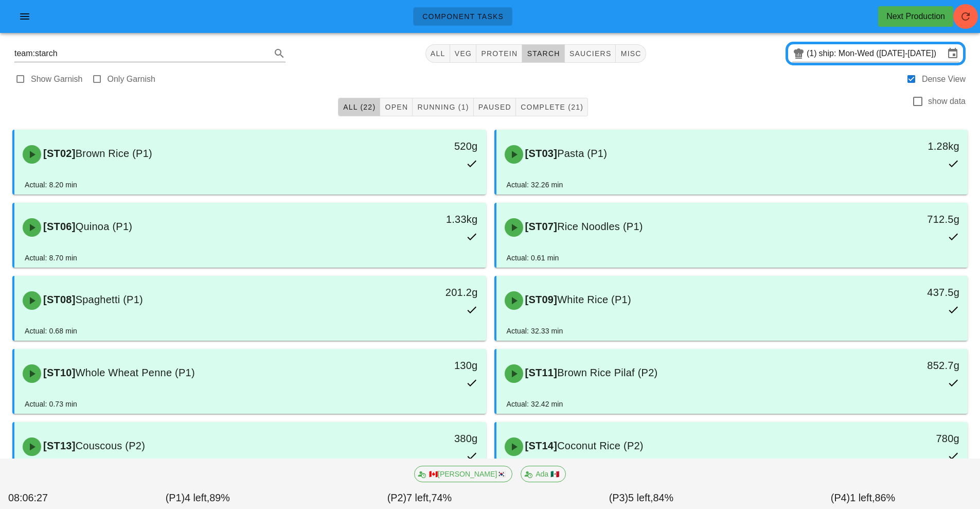 Image resolution: width=980 pixels, height=509 pixels. What do you see at coordinates (419, 498) in the screenshot?
I see `span: 7 left,` at bounding box center [419, 498].